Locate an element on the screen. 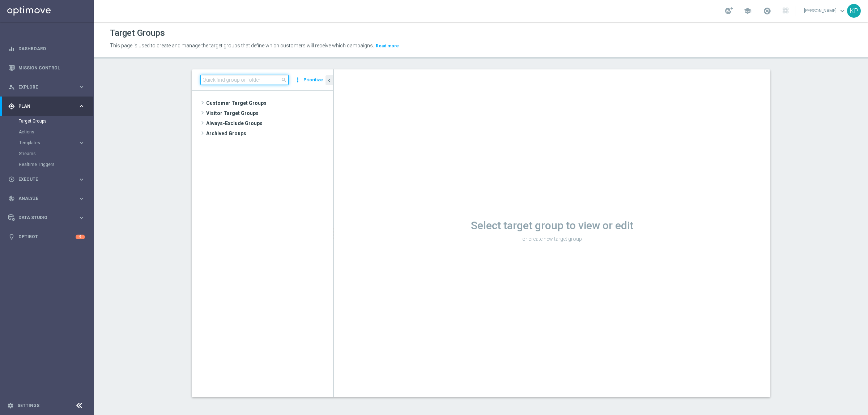 Image resolution: width=868 pixels, height=415 pixels. a: Mission Control is located at coordinates (52, 67).